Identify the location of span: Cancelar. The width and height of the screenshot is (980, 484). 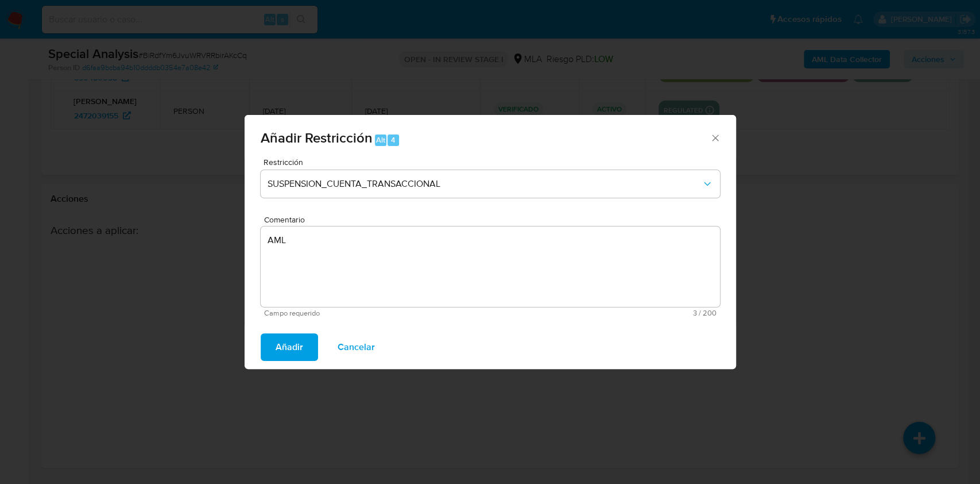
(356, 347).